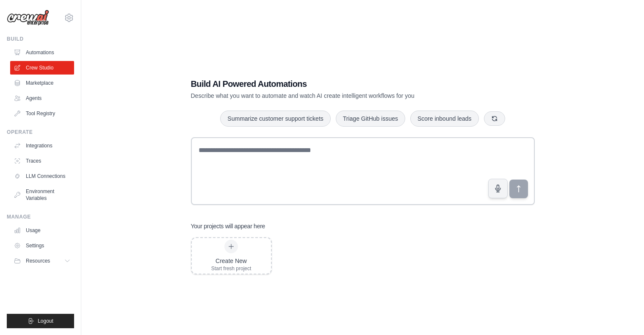  What do you see at coordinates (370, 119) in the screenshot?
I see `button: Triage GitHub issues` at bounding box center [370, 119].